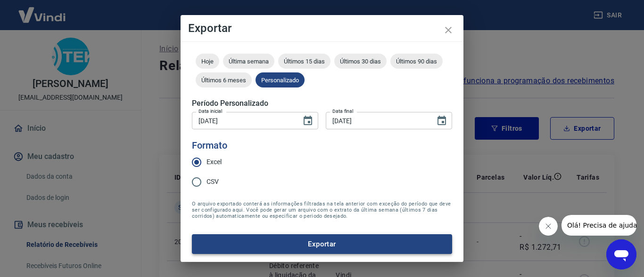 Image resolution: width=644 pixels, height=277 pixels. What do you see at coordinates (280, 80) in the screenshot?
I see `span: Personalizado` at bounding box center [280, 80].